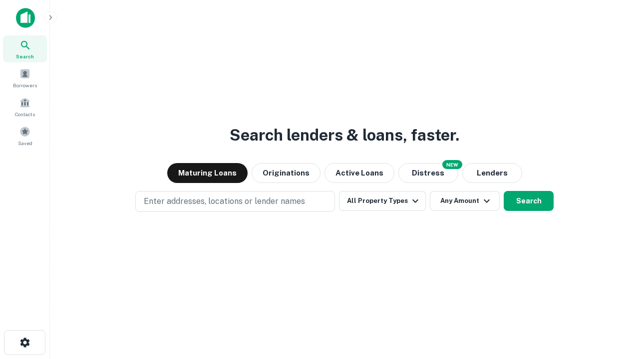 Image resolution: width=639 pixels, height=359 pixels. Describe the element at coordinates (25, 18) in the screenshot. I see `img: capitalize-icon.png` at that location.